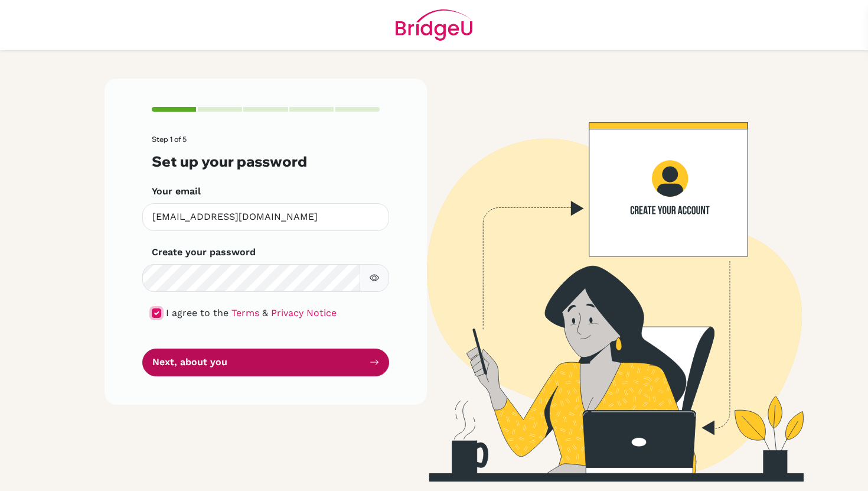 The width and height of the screenshot is (868, 491). Describe the element at coordinates (266, 161) in the screenshot. I see `h3: Set up your password` at that location.